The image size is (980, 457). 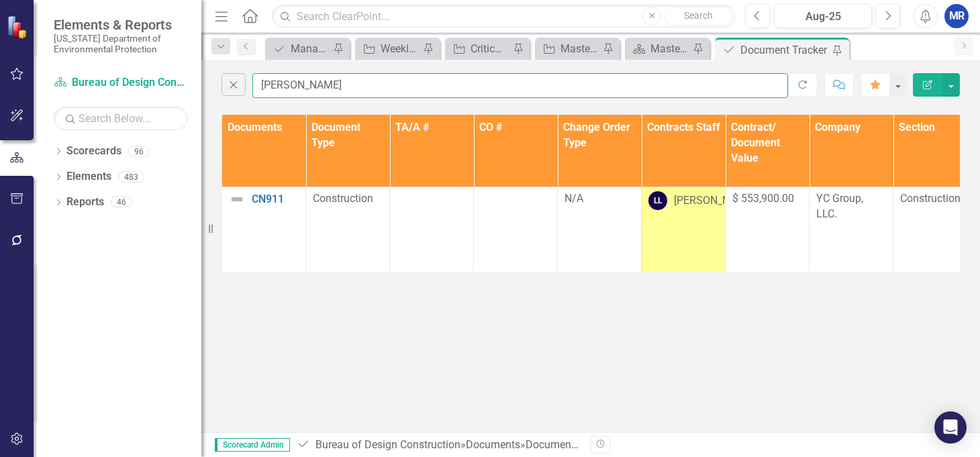 What do you see at coordinates (580, 48) in the screenshot?
I see `div: Master Tracker (External)` at bounding box center [580, 48].